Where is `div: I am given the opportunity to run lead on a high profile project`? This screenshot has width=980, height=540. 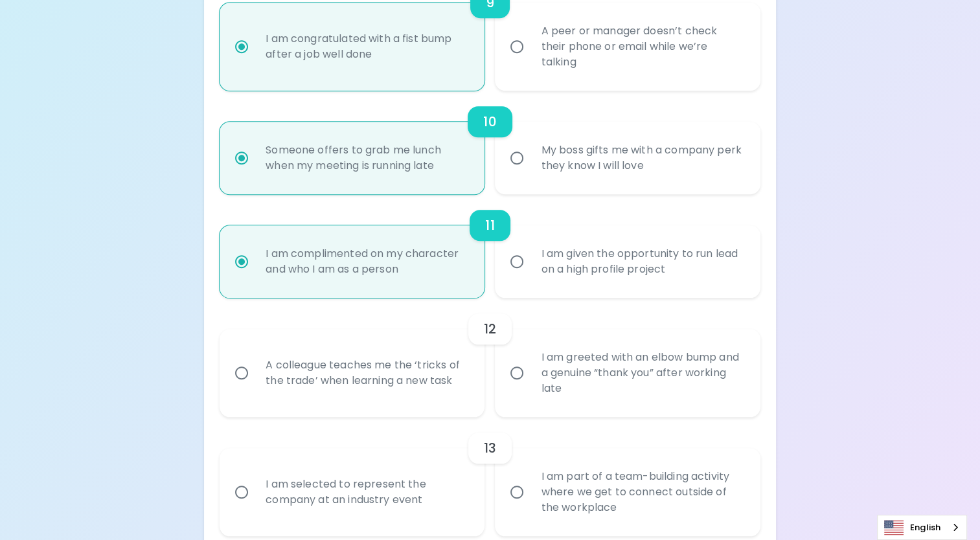
div: I am given the opportunity to run lead on a high profile project is located at coordinates (641, 262).